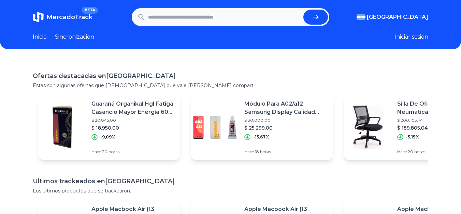 The width and height of the screenshot is (461, 214). What do you see at coordinates (286, 120) in the screenshot?
I see `p: $ 30.000,00` at bounding box center [286, 120].